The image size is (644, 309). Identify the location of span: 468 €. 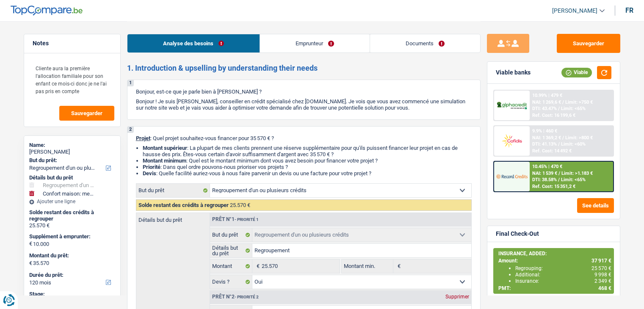
(605, 288).